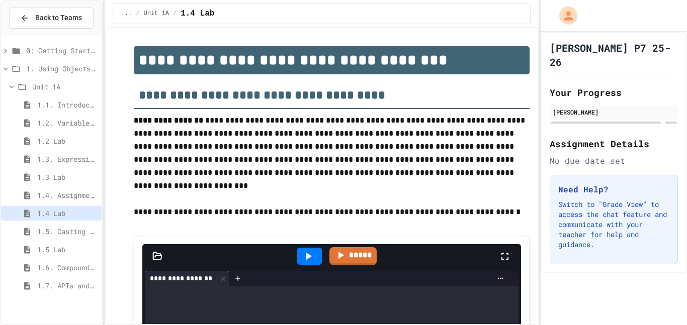 This screenshot has height=325, width=687. I want to click on div: No due date set, so click(613, 161).